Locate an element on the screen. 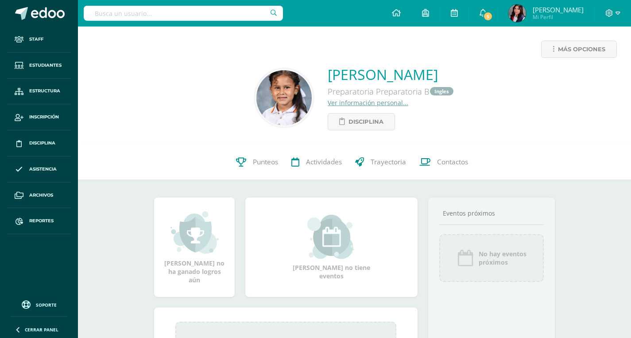 Image resolution: width=631 pixels, height=338 pixels. div: Preparatoria Preparatoria B is located at coordinates (391, 91).